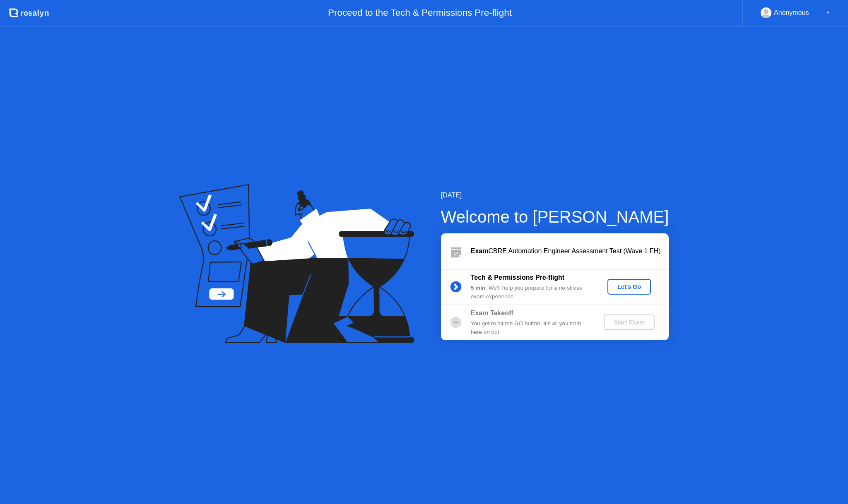 The image size is (848, 504). What do you see at coordinates (629, 322) in the screenshot?
I see `div: Start Exam` at bounding box center [629, 322].